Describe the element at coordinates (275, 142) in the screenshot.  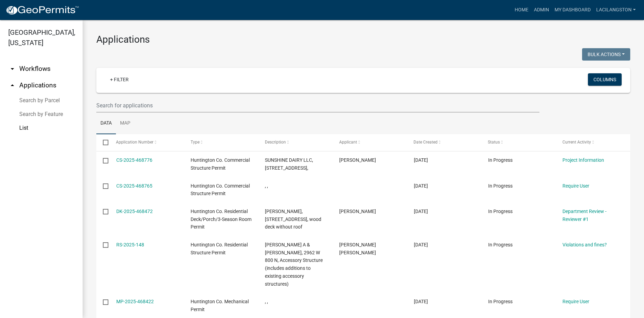
I see `span: Description` at that location.